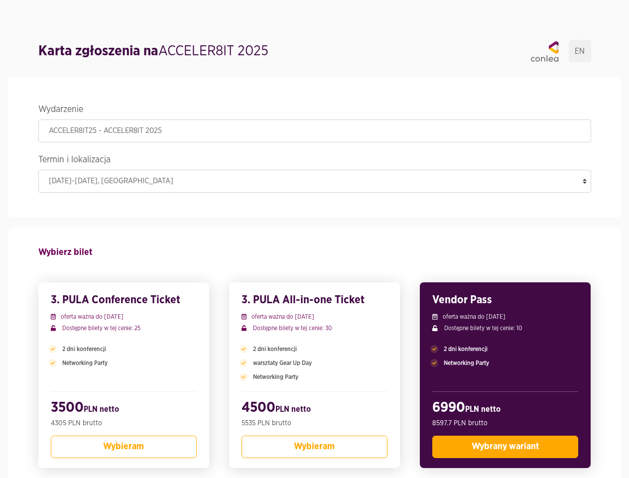 The width and height of the screenshot is (629, 478). I want to click on span: Wybrany wariant, so click(506, 447).